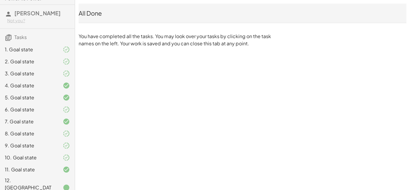  What do you see at coordinates (29, 50) in the screenshot?
I see `div: 1. Goal state` at bounding box center [29, 50].